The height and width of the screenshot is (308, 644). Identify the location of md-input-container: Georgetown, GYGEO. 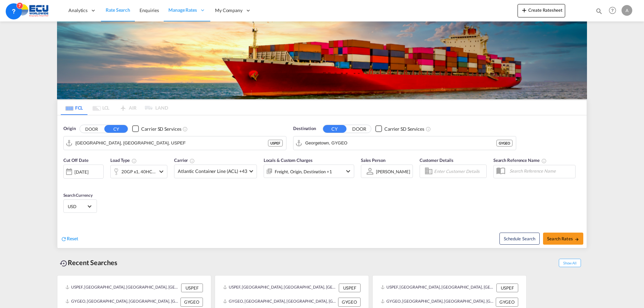
(405, 143).